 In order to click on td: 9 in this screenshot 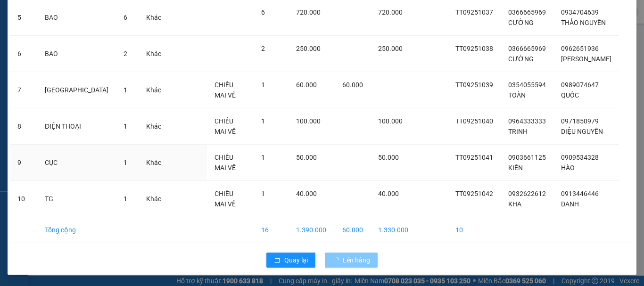, I will do `click(24, 163)`.